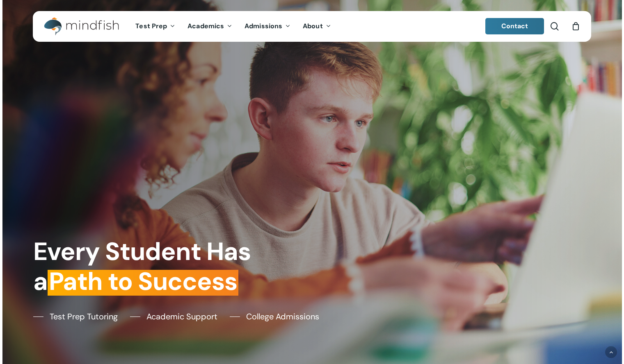 This screenshot has height=364, width=624. What do you see at coordinates (155, 26) in the screenshot?
I see `a: Test Prep` at bounding box center [155, 26].